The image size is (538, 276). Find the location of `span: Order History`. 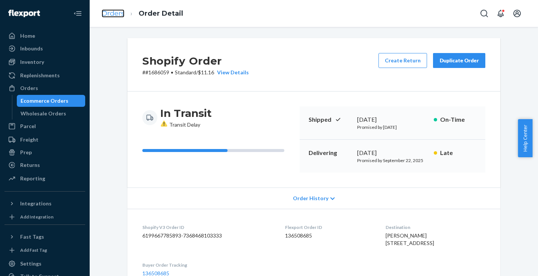

span: Order History is located at coordinates (311, 198).